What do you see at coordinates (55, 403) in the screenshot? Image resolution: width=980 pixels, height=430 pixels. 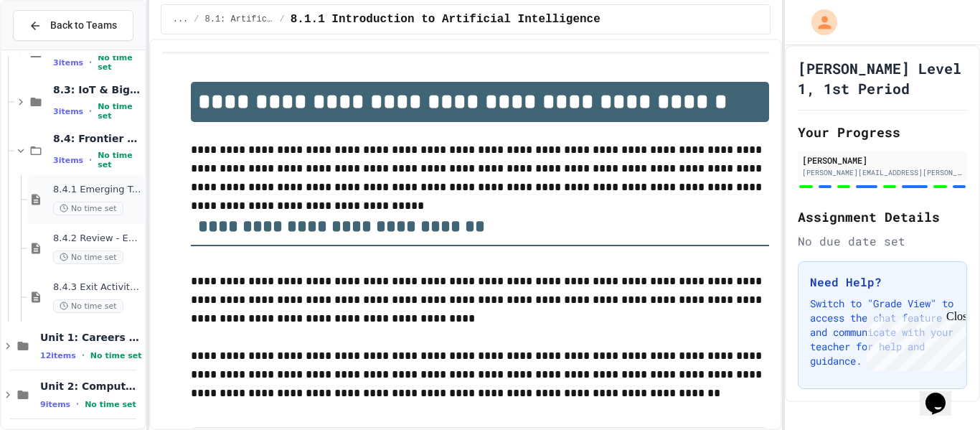 I see `span: 9 items` at bounding box center [55, 403].